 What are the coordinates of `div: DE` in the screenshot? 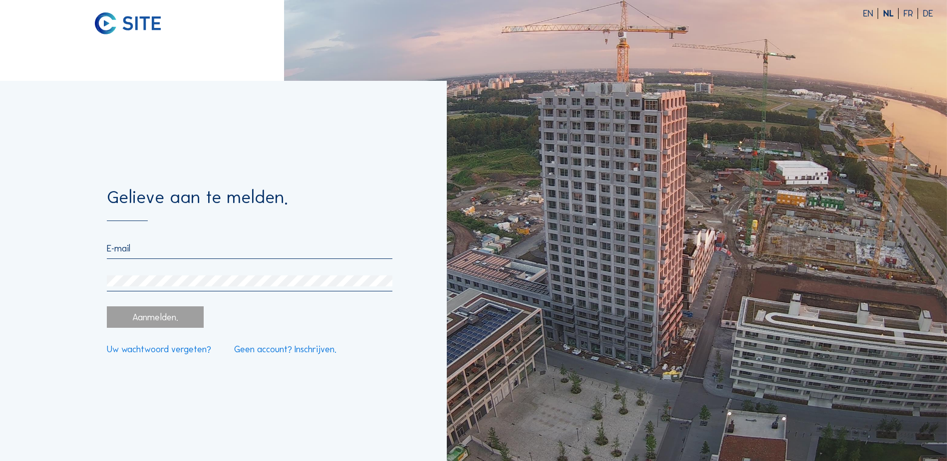 It's located at (928, 13).